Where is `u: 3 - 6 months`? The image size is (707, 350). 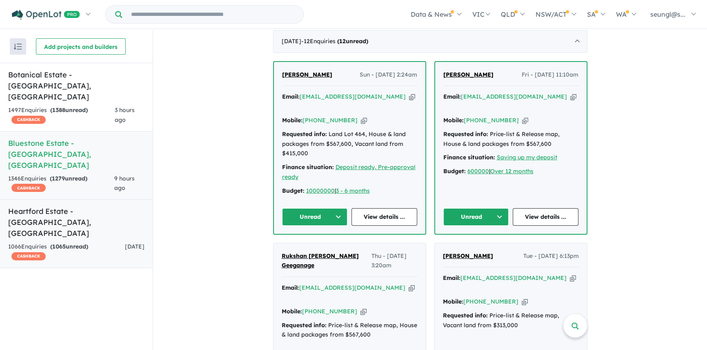
u: 3 - 6 months is located at coordinates (353, 191).